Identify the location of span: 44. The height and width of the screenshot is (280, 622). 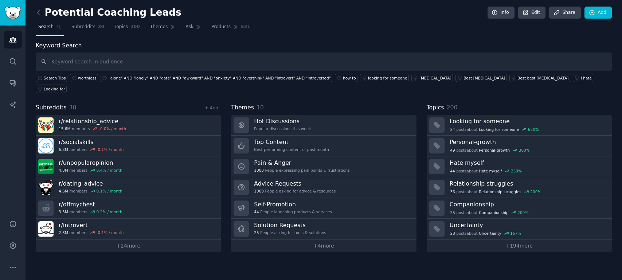
(453, 171).